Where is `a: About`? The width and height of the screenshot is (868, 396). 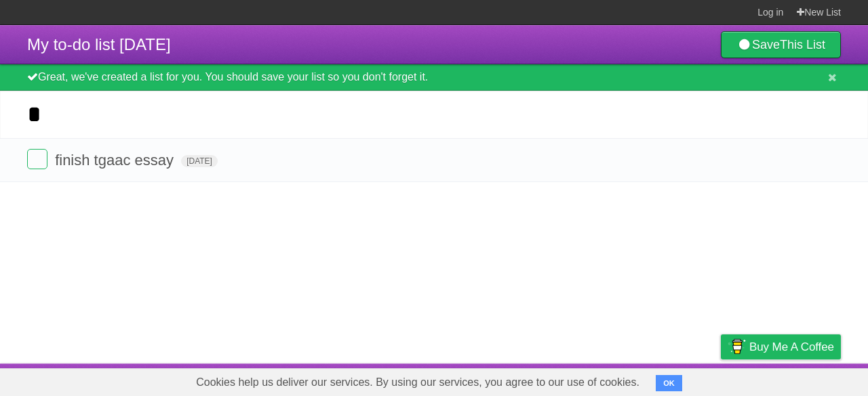
a: About is located at coordinates (555, 380).